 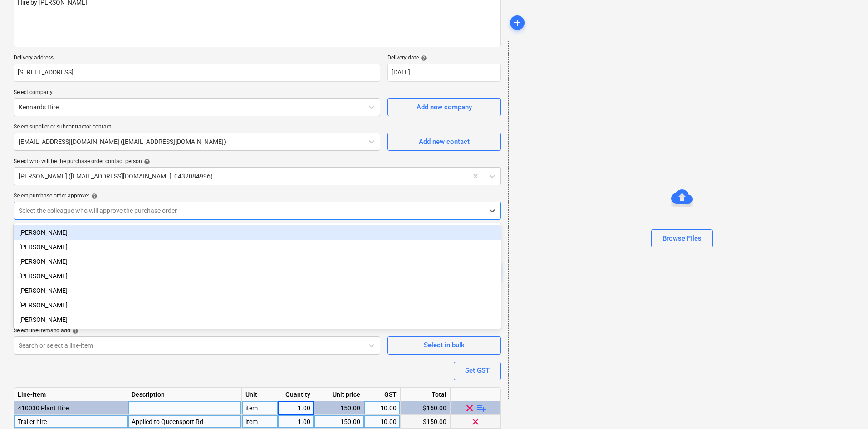 I want to click on div: Select in bulk, so click(x=444, y=345).